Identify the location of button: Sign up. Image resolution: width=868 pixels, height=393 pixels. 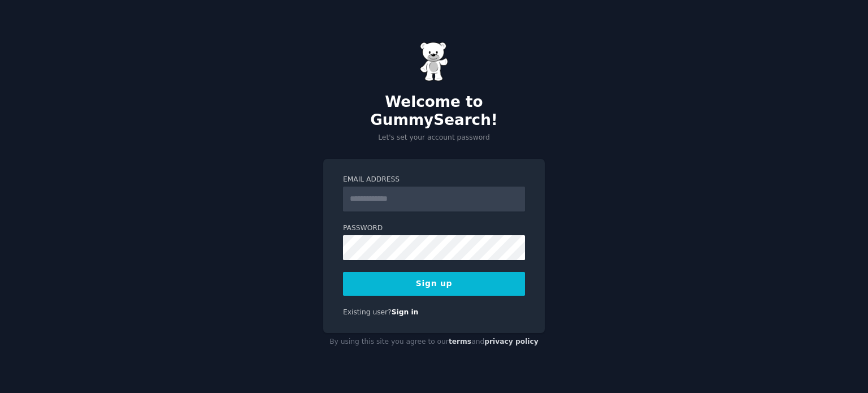
(434, 283).